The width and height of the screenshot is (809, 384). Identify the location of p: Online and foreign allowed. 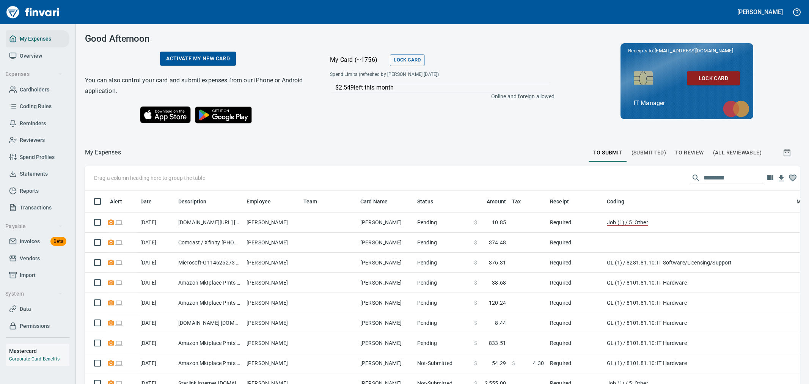
(439, 96).